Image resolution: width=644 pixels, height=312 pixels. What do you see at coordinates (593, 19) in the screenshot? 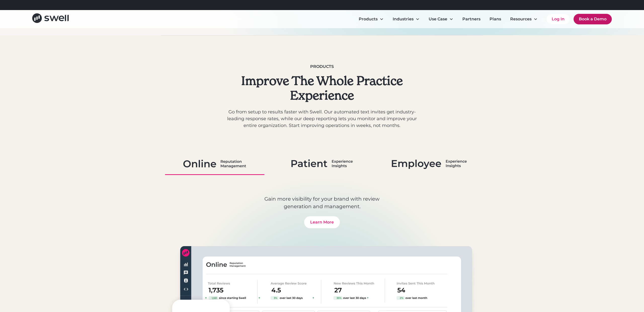
I see `a: Book a Demo` at bounding box center [593, 19].